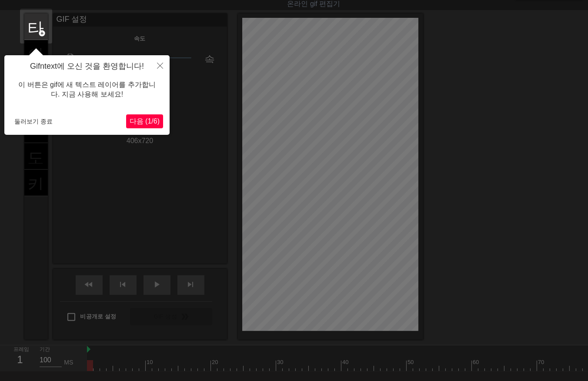 This screenshot has height=381, width=588. What do you see at coordinates (160, 65) in the screenshot?
I see `button: 닫다` at bounding box center [160, 65].